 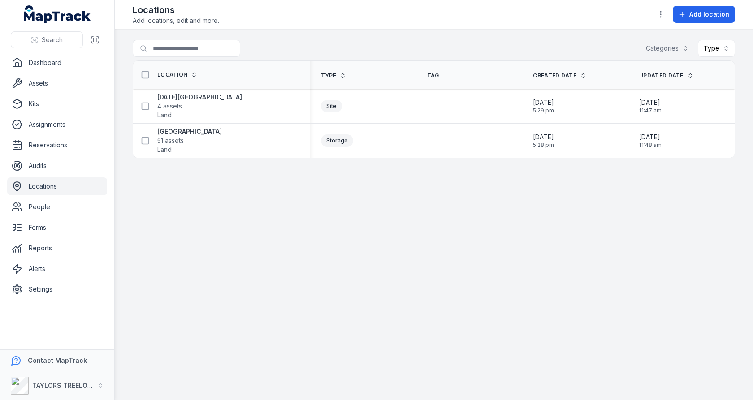 What do you see at coordinates (176, 10) in the screenshot?
I see `h2: Locations` at bounding box center [176, 10].